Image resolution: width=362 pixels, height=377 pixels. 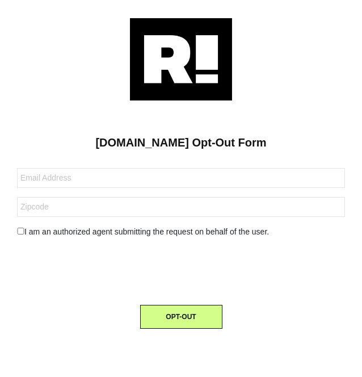 I want to click on input: Zipcode, so click(x=181, y=207).